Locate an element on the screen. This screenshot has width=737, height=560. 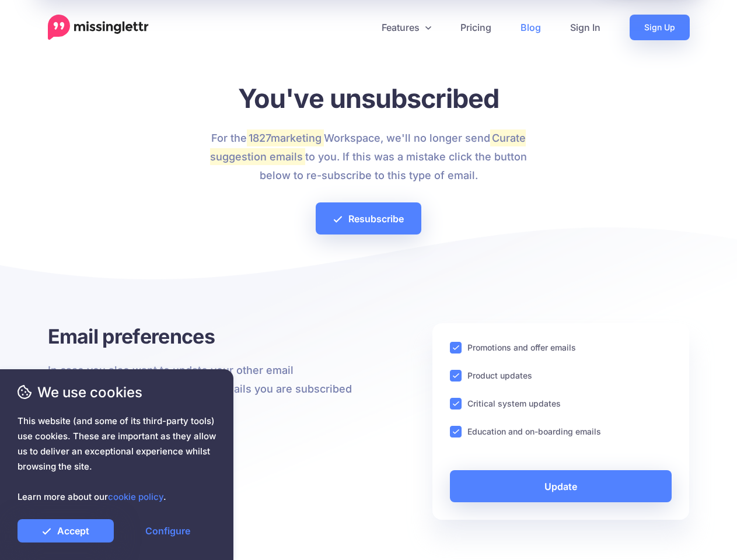
a: Sign In is located at coordinates (585, 28).